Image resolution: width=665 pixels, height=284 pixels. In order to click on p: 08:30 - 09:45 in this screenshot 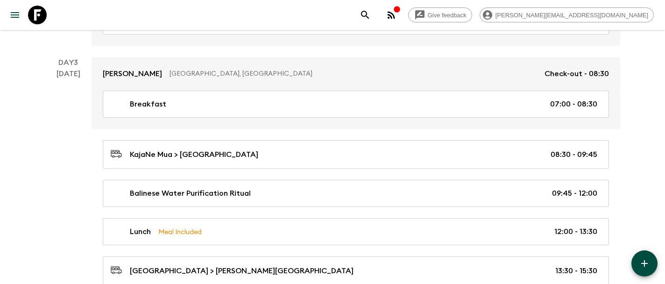, I will do `click(574, 155)`.